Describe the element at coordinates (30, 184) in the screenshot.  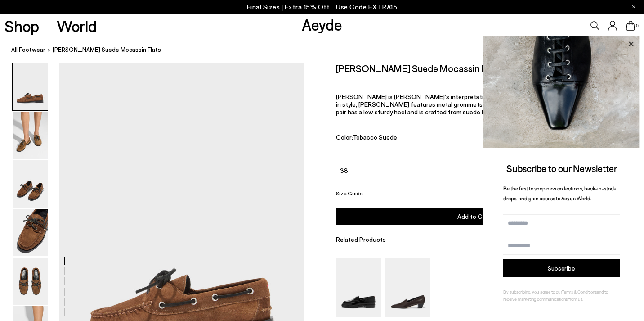
I see `img: Harris Suede Mocassin Flats - Image 3` at that location.